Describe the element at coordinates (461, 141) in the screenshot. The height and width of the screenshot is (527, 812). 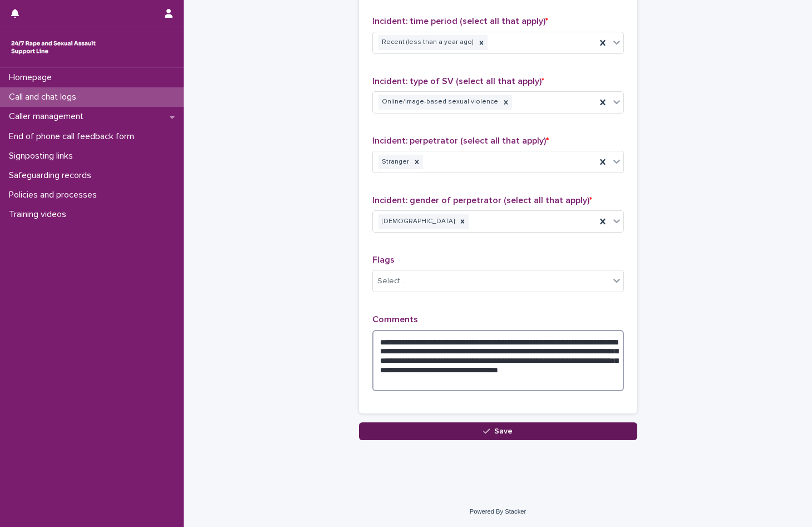
I see `span: Incident: perpetrator (select all that apply)` at that location.